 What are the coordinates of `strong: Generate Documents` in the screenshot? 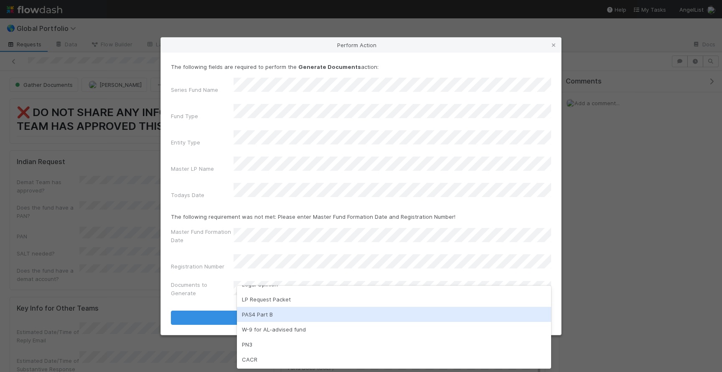 It's located at (329, 67).